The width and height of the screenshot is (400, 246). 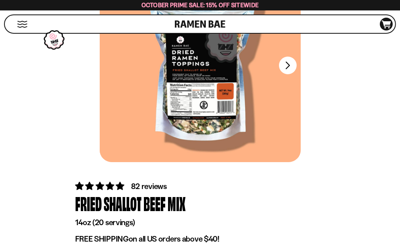 What do you see at coordinates (177, 204) in the screenshot?
I see `div: Mix` at bounding box center [177, 204].